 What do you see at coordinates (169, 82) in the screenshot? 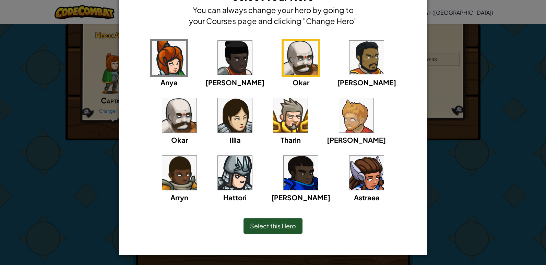
I see `span: Anya` at bounding box center [169, 82].